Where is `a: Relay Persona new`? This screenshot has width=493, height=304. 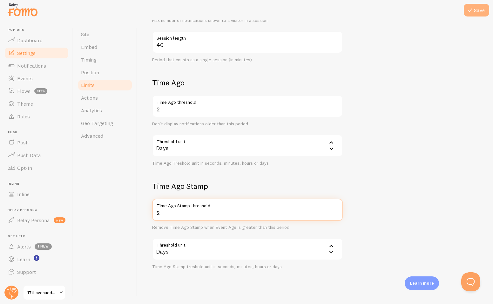 a: Relay Persona new is located at coordinates (36, 220).